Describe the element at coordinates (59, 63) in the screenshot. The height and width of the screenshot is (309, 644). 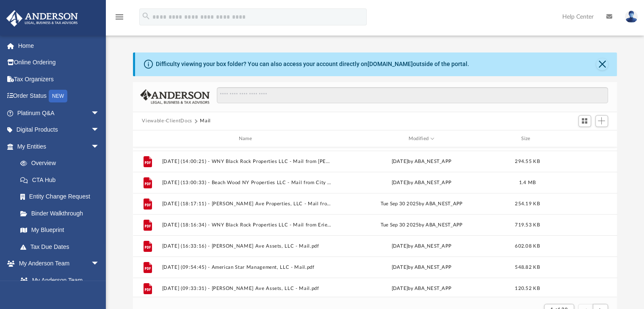
I see `a: Online Ordering` at that location.